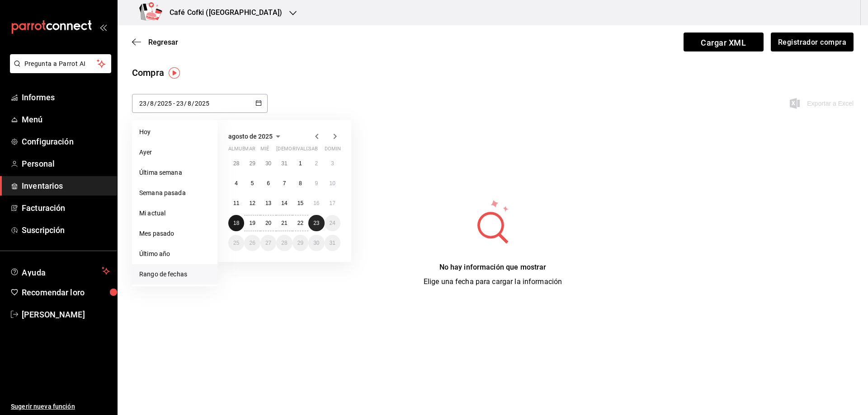  I want to click on font: 11, so click(236, 203).